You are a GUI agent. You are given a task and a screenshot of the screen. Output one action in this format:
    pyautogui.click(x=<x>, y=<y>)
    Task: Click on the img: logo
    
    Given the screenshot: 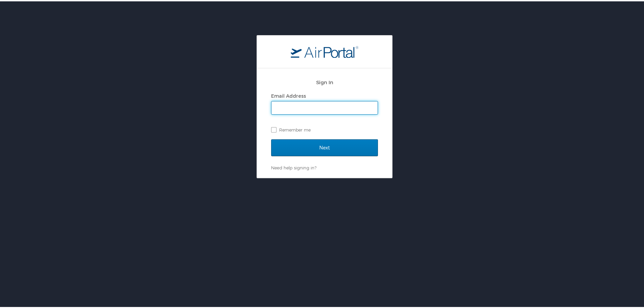 What is the action you would take?
    pyautogui.click(x=325, y=51)
    